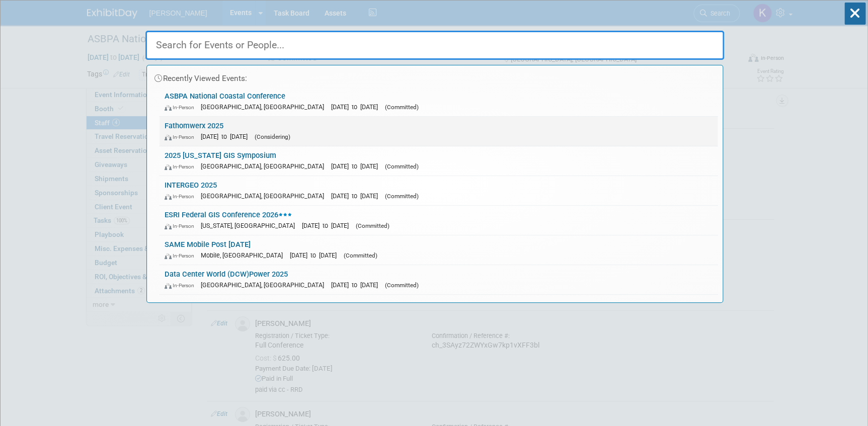  What do you see at coordinates (435, 46) in the screenshot?
I see `input: Search for Events or People...` at bounding box center [435, 46].